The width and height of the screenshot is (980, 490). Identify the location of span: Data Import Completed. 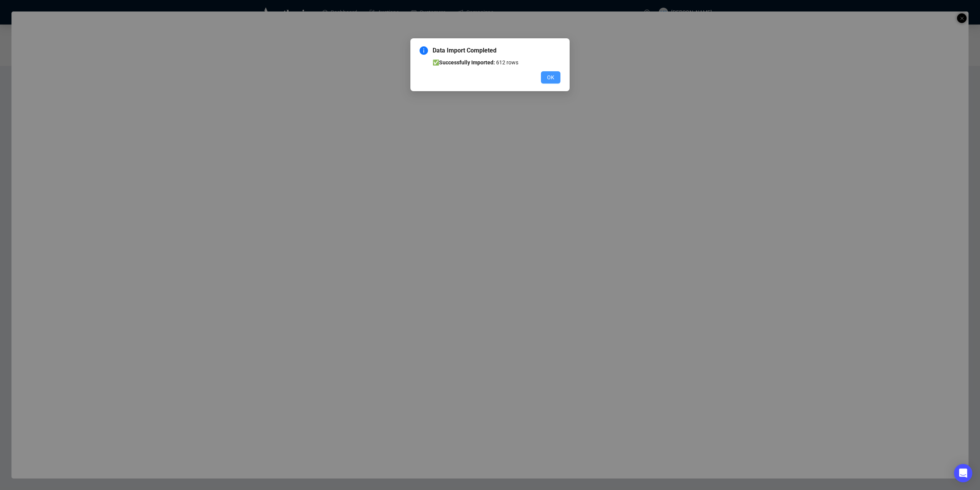
(496, 51).